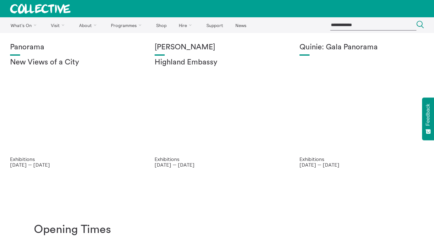  I want to click on h2: New Views of a City, so click(72, 63).